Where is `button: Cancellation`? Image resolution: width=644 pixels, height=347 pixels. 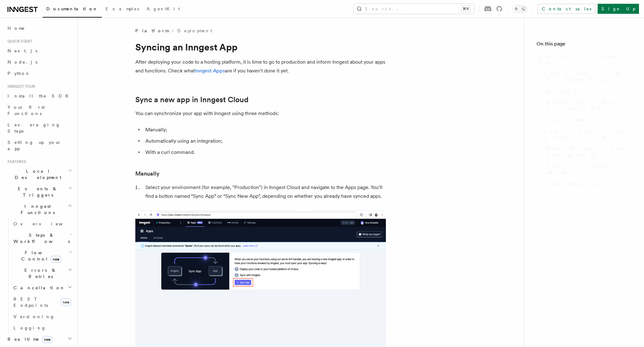
button: Cancellation is located at coordinates (42, 288).